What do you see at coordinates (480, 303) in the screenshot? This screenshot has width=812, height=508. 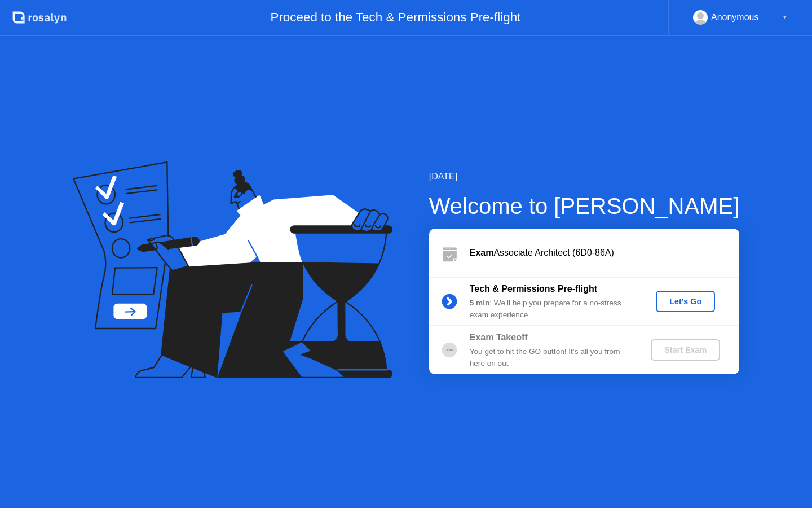 I see `b: 5 min` at bounding box center [480, 303].